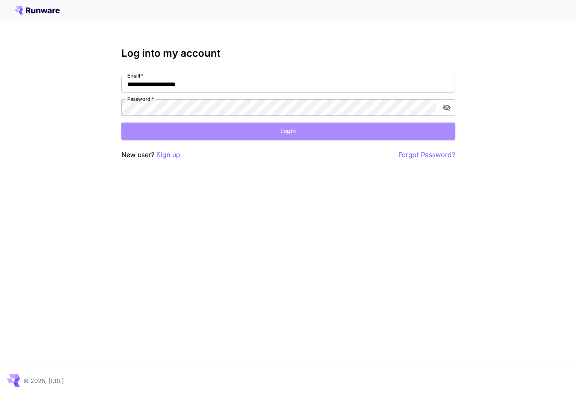 This screenshot has height=396, width=576. What do you see at coordinates (151, 155) in the screenshot?
I see `p: New user?` at bounding box center [151, 155].